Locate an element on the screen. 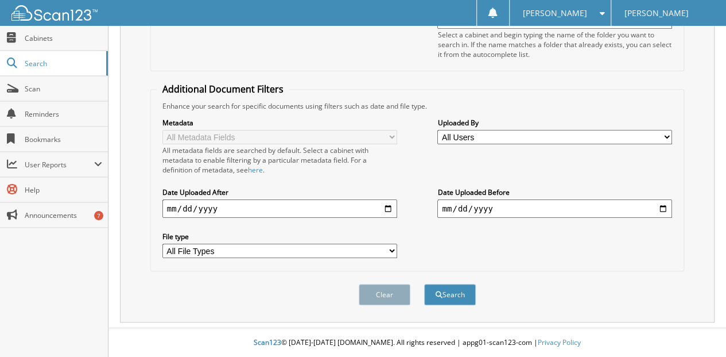 This screenshot has width=726, height=357. span: Cabinets is located at coordinates (63, 38).